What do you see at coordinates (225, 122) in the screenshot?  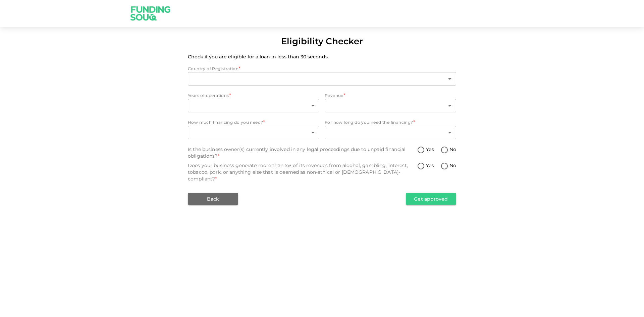 I see `span: How much financing do you need?` at bounding box center [225, 122].